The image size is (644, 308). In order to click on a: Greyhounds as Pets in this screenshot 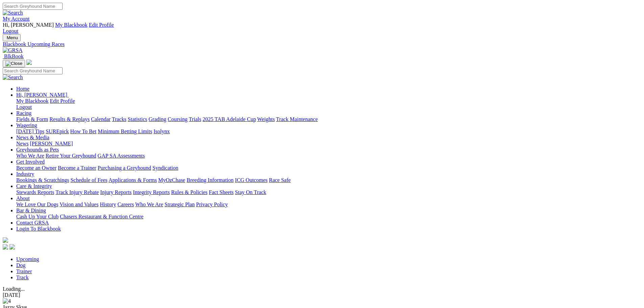, I will do `click(38, 150)`.